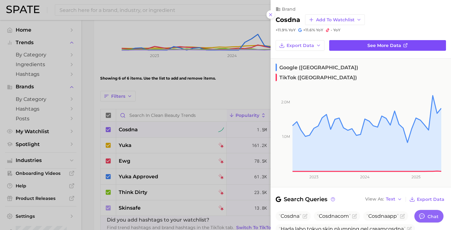 The width and height of the screenshot is (451, 230). Describe the element at coordinates (387, 45) in the screenshot. I see `a: See more data` at that location.